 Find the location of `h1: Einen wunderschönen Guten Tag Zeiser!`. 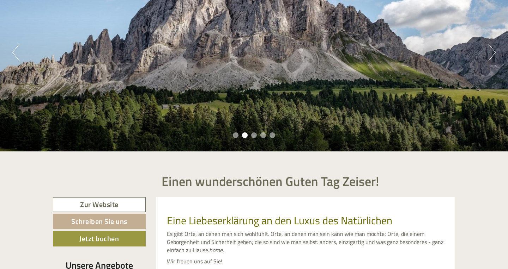

h1: Einen wunderschönen Guten Tag Zeiser! is located at coordinates (270, 182).